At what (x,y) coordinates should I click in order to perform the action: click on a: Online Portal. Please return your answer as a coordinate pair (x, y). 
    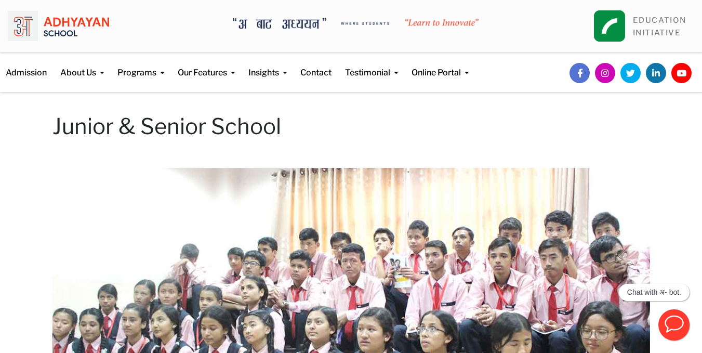
    Looking at the image, I should click on (440, 65).